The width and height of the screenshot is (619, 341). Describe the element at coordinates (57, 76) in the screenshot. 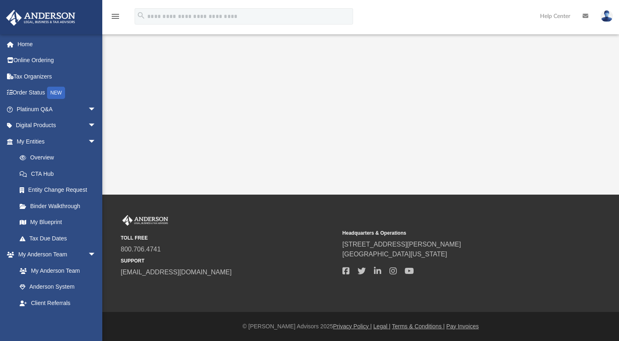

I see `a: Tax Organizers` at that location.